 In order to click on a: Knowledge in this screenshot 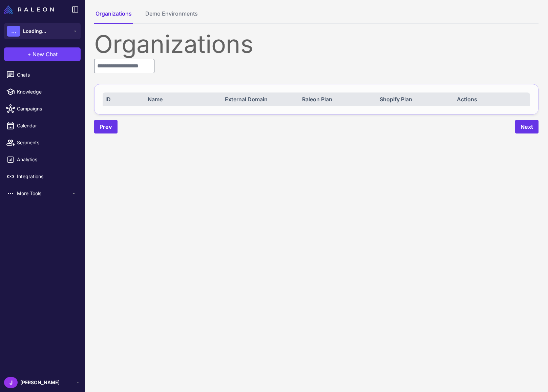, I will do `click(43, 92)`.